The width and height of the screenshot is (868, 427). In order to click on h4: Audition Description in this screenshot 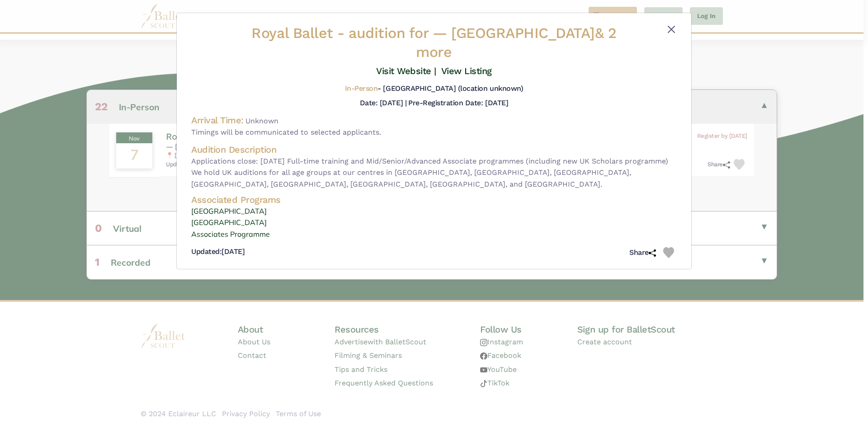, I will do `click(434, 150)`.